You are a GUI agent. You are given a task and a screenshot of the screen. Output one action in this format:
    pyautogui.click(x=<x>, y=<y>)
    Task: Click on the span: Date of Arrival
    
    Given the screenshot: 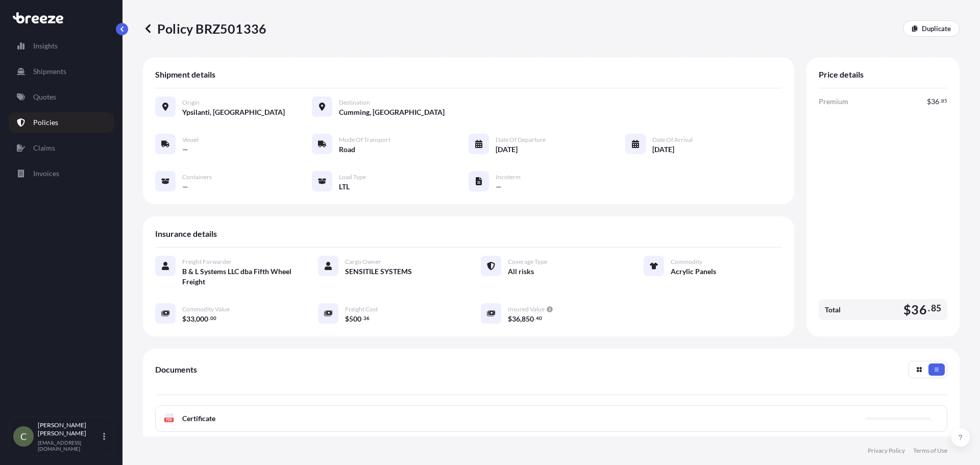 What is the action you would take?
    pyautogui.click(x=672, y=140)
    